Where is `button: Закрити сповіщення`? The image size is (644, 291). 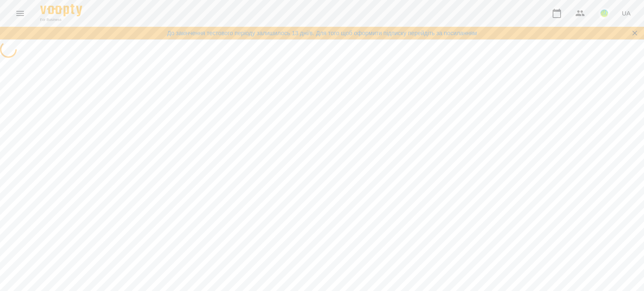
button: Закрити сповіщення is located at coordinates (635, 33).